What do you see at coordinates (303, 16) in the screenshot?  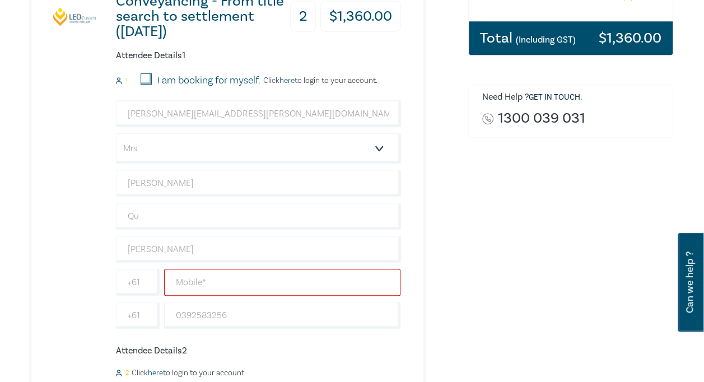 I see `h3: 2` at bounding box center [303, 16].